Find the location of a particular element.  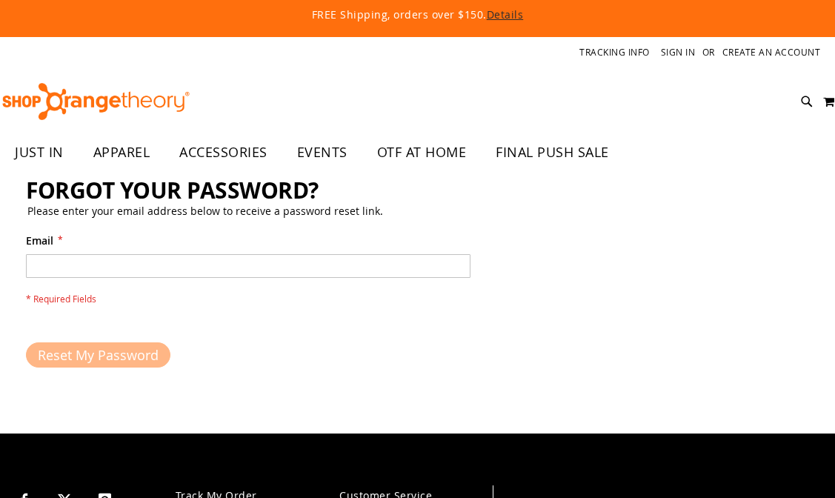

a: Sign In is located at coordinates (678, 52).